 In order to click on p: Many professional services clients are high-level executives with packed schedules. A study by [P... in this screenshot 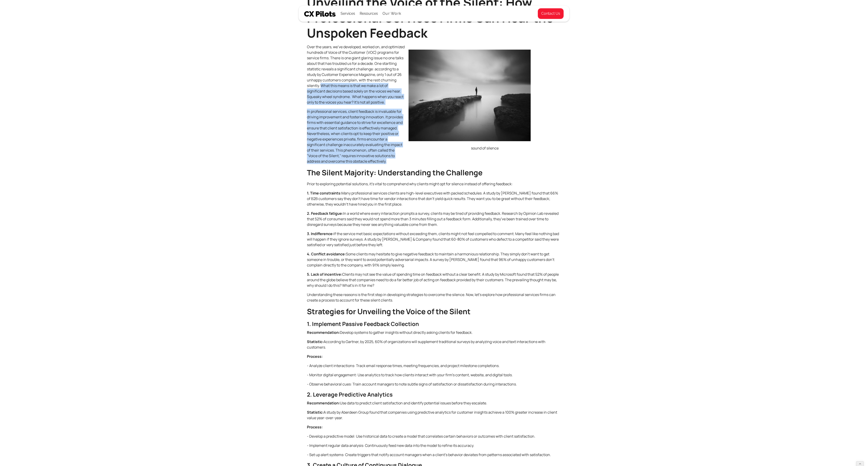, I will do `click(434, 198)`.